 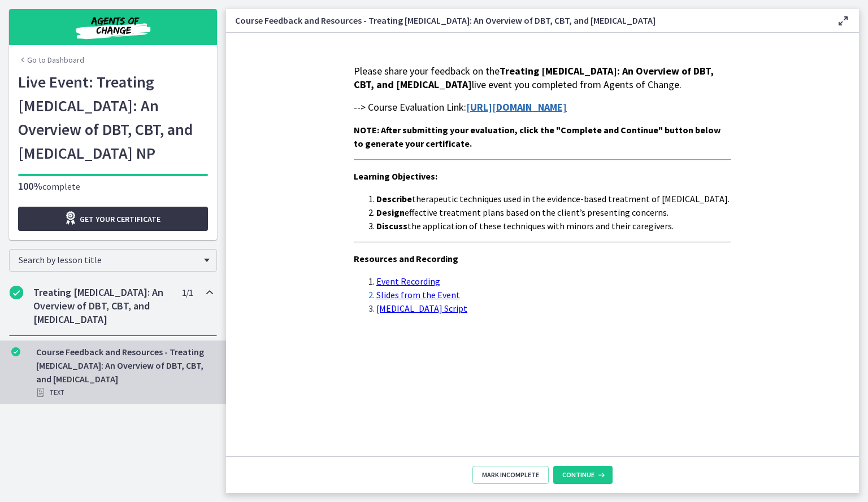 I want to click on a: Event Recording, so click(x=408, y=281).